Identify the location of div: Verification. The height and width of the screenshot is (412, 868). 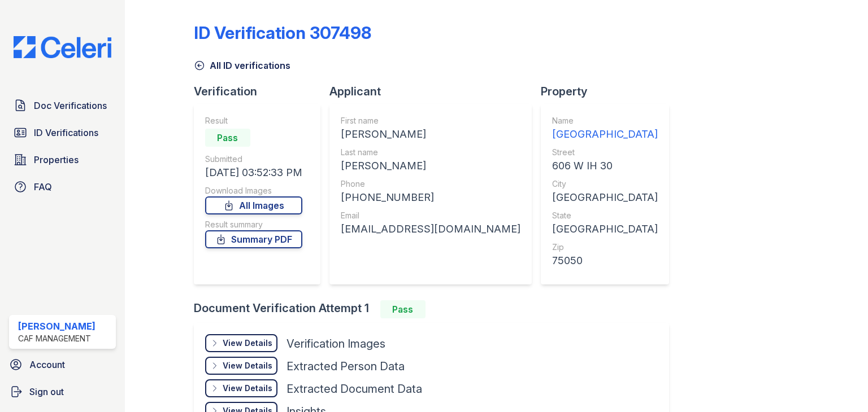
(262, 91).